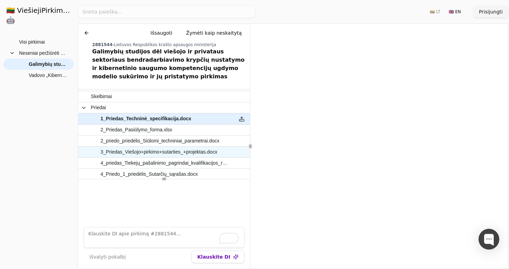  Describe the element at coordinates (170, 64) in the screenshot. I see `div: Galimybių studijos dėl viešojo ir privataus sektoriaus bendradarbiavimo krypčių nustatymo ir kibe...` at that location.